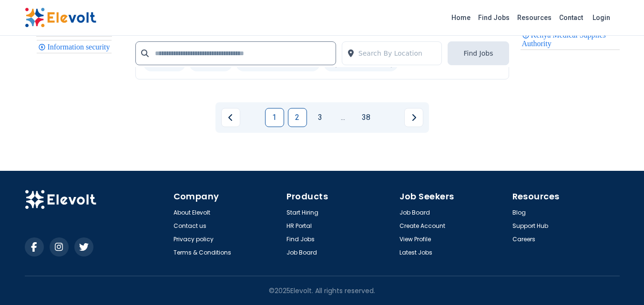  I want to click on a: Page 1 is your current page, so click(274, 117).